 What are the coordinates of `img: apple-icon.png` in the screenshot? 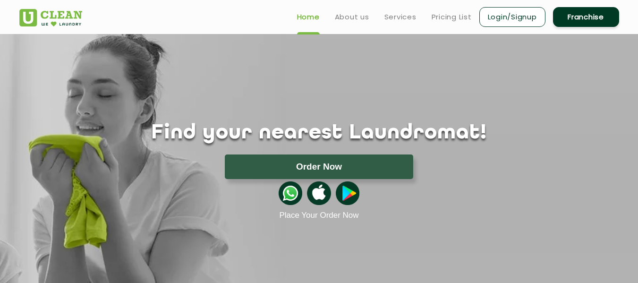 It's located at (319, 193).